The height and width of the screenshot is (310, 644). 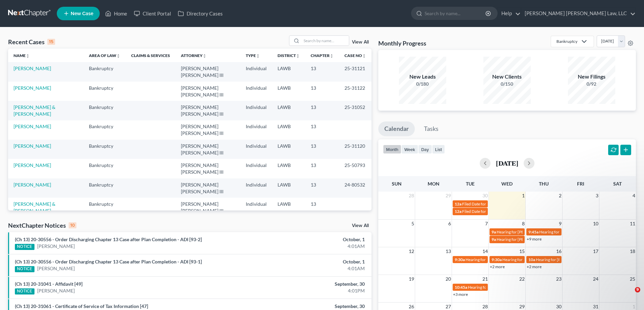 I want to click on div: New Filings, so click(x=591, y=77).